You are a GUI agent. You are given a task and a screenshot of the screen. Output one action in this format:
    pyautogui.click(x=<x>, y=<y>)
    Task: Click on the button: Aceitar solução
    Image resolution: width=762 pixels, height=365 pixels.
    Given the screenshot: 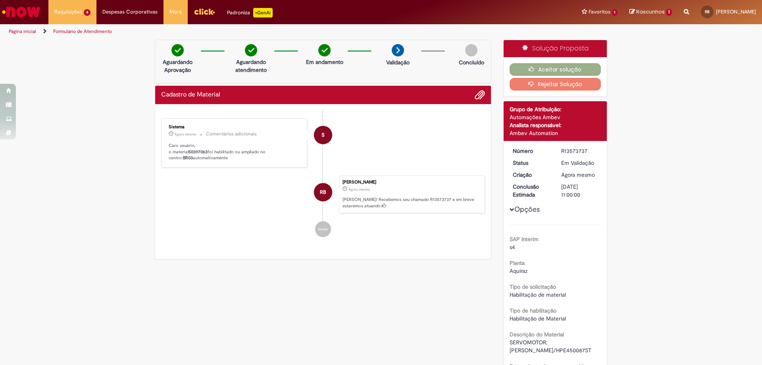 What is the action you would take?
    pyautogui.click(x=555, y=69)
    